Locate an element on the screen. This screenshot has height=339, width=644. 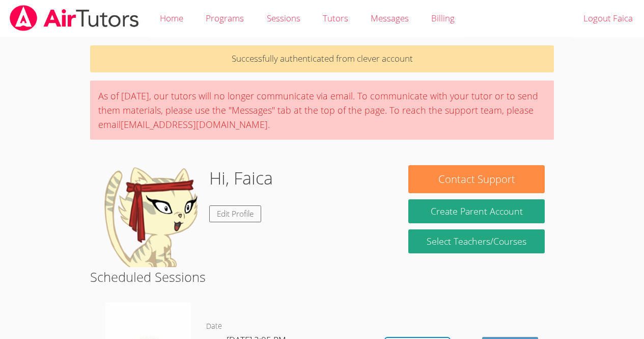
dt: Date is located at coordinates (214, 327).